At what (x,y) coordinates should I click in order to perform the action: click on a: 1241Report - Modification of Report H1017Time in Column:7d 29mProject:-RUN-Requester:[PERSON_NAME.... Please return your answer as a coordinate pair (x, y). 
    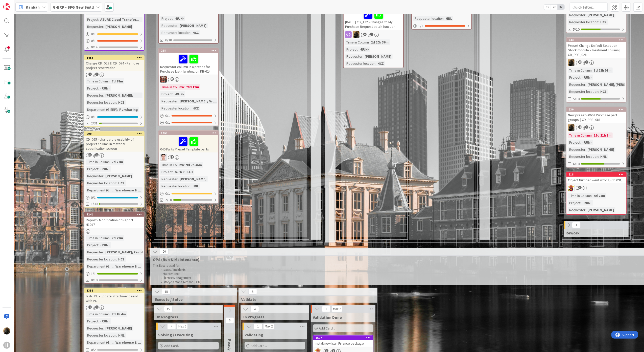
    Looking at the image, I should click on (114, 248).